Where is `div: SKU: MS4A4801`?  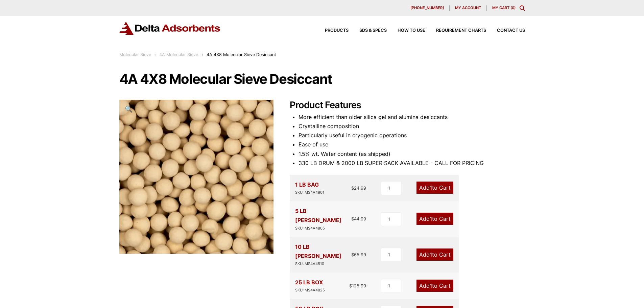 div: SKU: MS4A4801 is located at coordinates (310, 192).